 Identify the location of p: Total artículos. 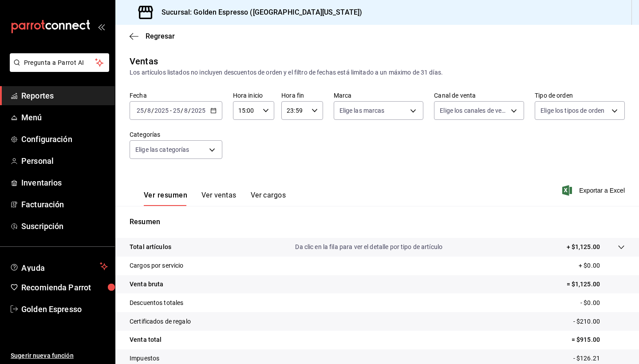
(151, 247).